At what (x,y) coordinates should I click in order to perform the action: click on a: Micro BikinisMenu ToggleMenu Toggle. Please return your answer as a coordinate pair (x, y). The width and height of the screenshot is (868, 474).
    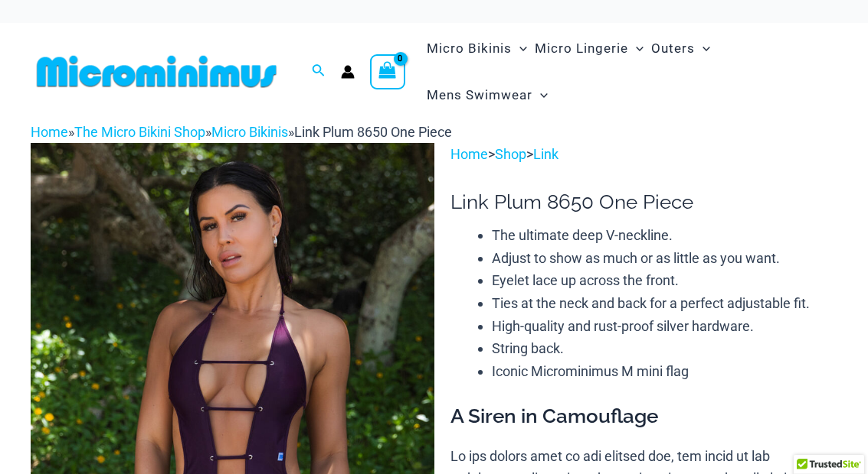
    Looking at the image, I should click on (476, 48).